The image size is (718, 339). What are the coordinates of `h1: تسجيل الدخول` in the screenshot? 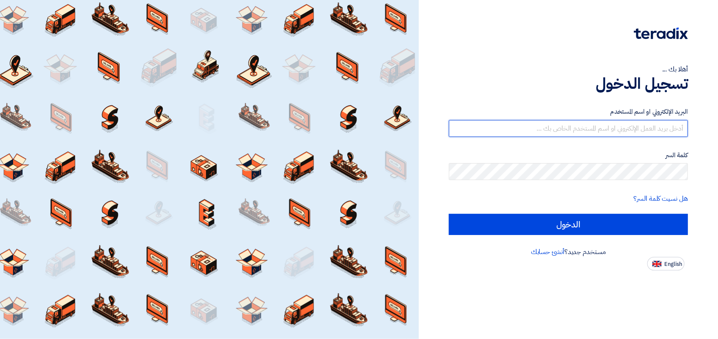 It's located at (568, 84).